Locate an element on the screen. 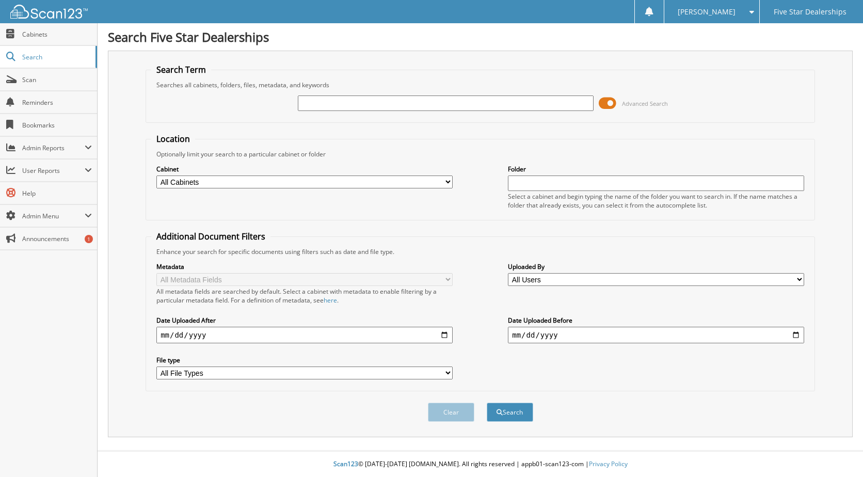 The image size is (863, 477). legend: Search Term is located at coordinates (181, 70).